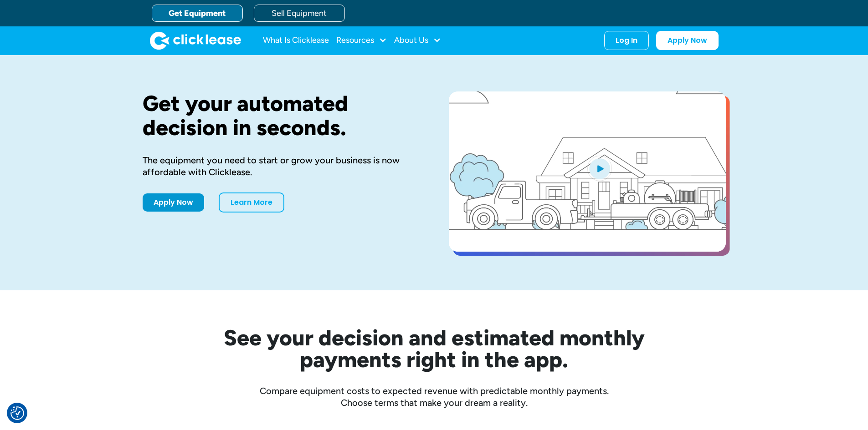 The height and width of the screenshot is (430, 868). I want to click on div: The equipment you need to start or grow your business is now affordable with Clicklease., so click(281, 166).